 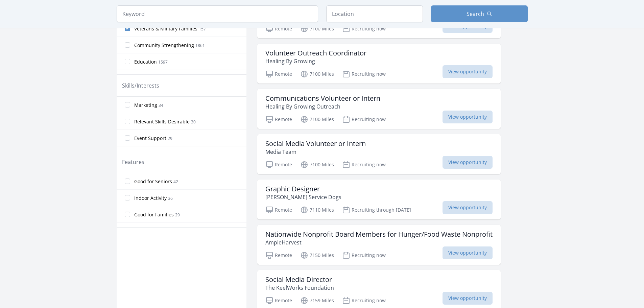 I want to click on p: Healing By Growing Outreach, so click(x=323, y=107).